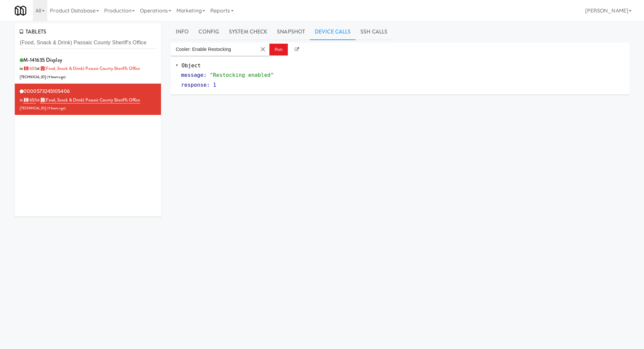 The image size is (644, 349). I want to click on a: System Check, so click(248, 32).